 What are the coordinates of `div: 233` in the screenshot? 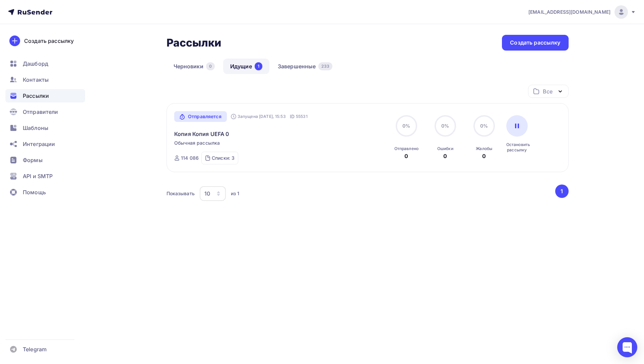 It's located at (325, 66).